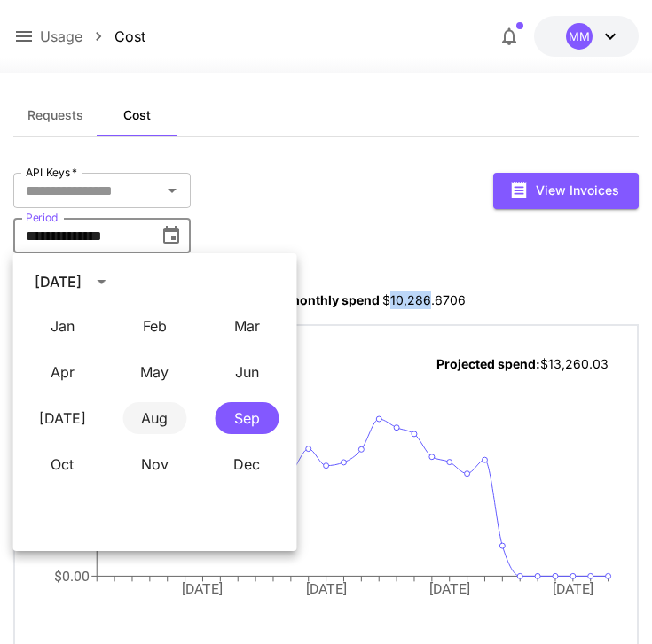 Image resolution: width=652 pixels, height=644 pixels. I want to click on a: Usage, so click(61, 36).